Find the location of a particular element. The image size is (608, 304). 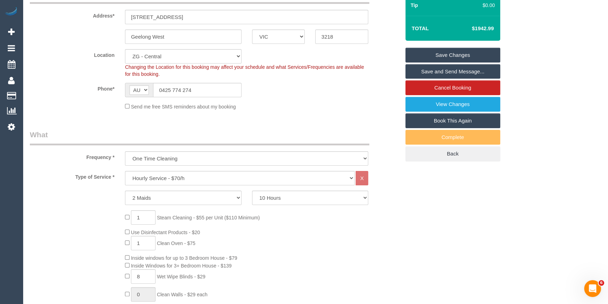

div: $0.00 is located at coordinates (484, 5).